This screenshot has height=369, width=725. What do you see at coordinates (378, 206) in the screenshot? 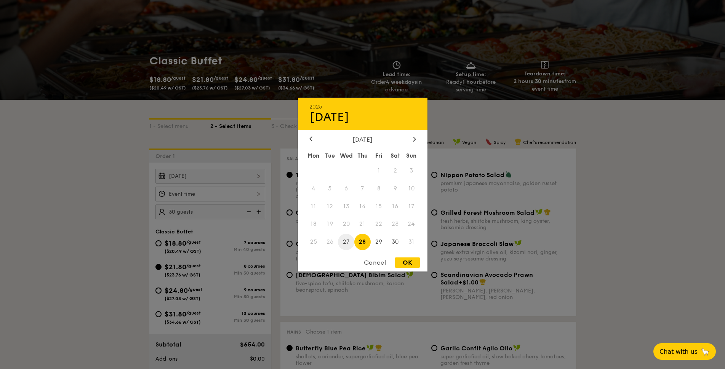
I see `span: 15` at bounding box center [378, 206].